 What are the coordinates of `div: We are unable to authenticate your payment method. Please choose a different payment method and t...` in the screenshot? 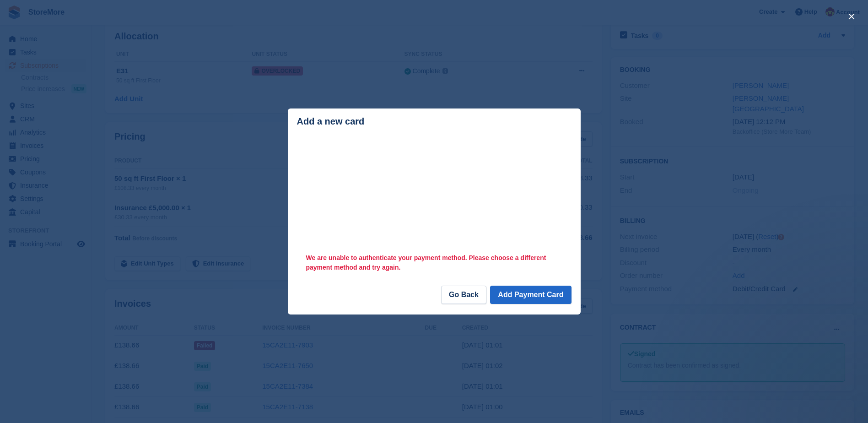 It's located at (434, 261).